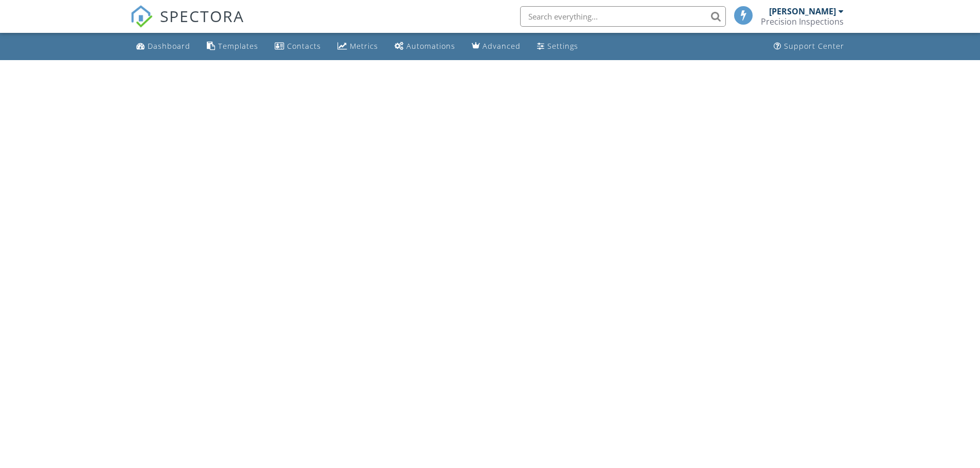  What do you see at coordinates (809, 47) in the screenshot?
I see `a: Support Center` at bounding box center [809, 47].